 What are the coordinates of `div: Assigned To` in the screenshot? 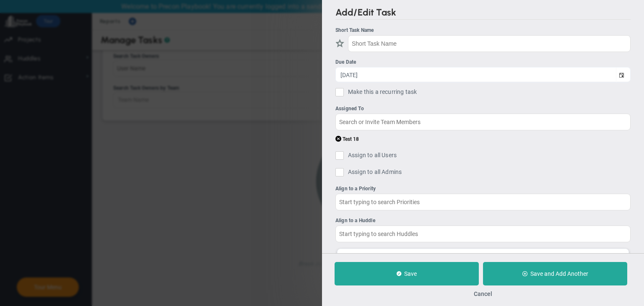 It's located at (481, 109).